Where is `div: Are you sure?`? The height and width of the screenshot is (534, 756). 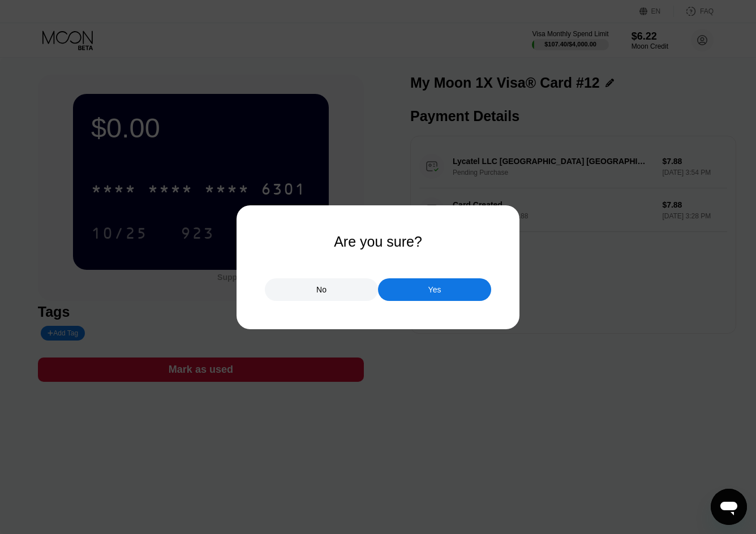 div: Are you sure? is located at coordinates (378, 242).